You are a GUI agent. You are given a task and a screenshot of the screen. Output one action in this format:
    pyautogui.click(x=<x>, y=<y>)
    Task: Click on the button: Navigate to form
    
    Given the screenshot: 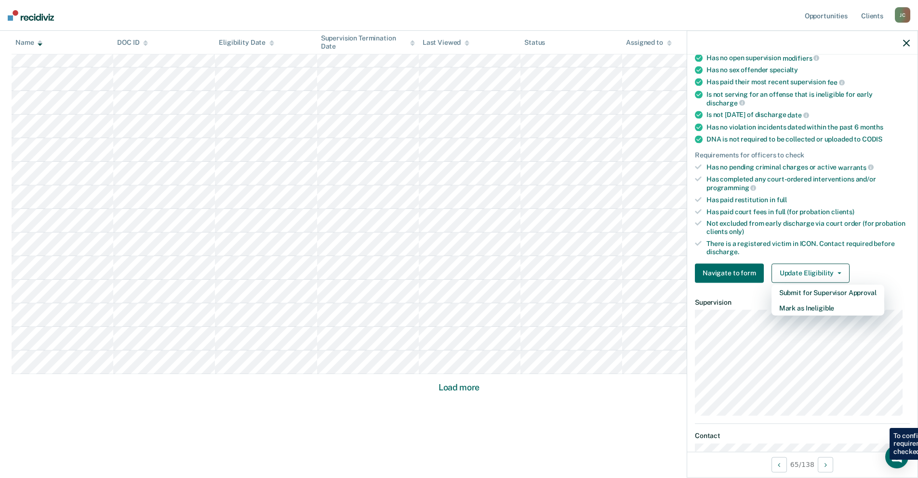 What is the action you would take?
    pyautogui.click(x=729, y=273)
    